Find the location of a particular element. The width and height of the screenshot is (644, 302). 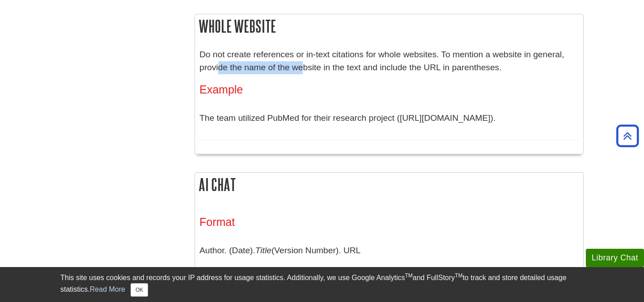

button: Library Chat is located at coordinates (615, 258).